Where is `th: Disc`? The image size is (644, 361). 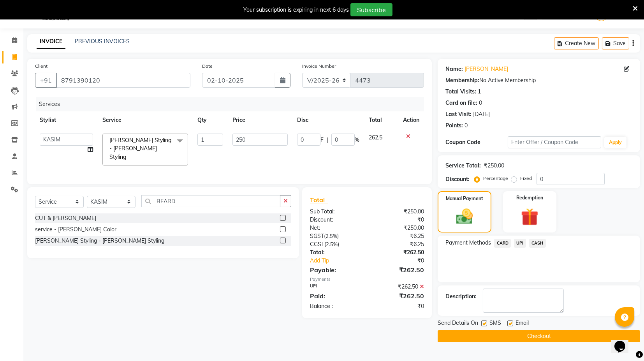 th: Disc is located at coordinates (329, 120).